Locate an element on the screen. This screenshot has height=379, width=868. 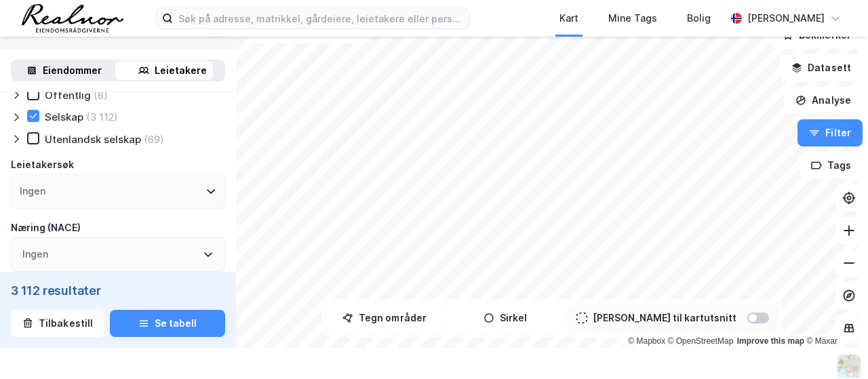
a: OpenStreetMap is located at coordinates (701, 341).